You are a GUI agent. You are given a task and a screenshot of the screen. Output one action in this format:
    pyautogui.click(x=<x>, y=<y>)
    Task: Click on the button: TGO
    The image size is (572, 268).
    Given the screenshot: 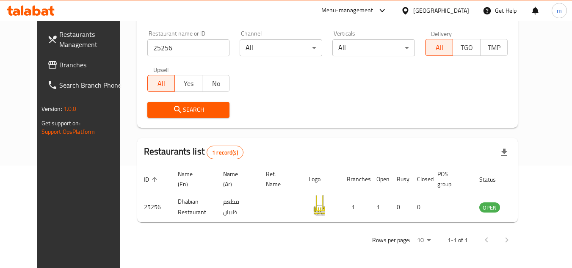 What is the action you would take?
    pyautogui.click(x=467, y=47)
    